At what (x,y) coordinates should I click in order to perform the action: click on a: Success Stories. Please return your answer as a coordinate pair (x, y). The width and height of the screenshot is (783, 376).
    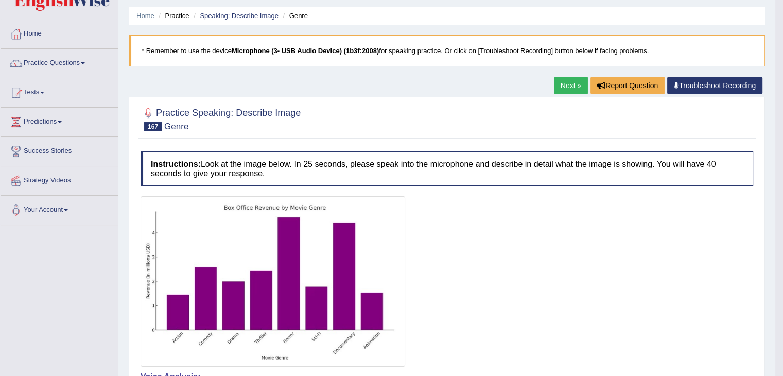
    Looking at the image, I should click on (59, 150).